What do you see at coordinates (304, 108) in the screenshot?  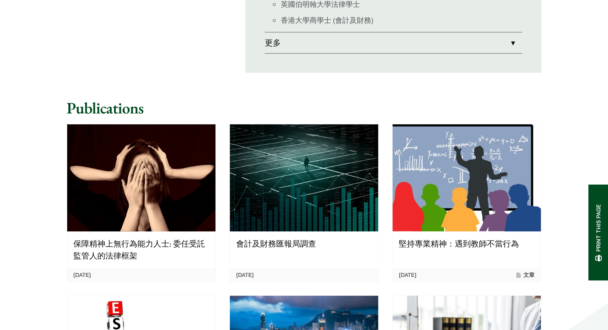 I see `h2: Publications` at bounding box center [304, 108].